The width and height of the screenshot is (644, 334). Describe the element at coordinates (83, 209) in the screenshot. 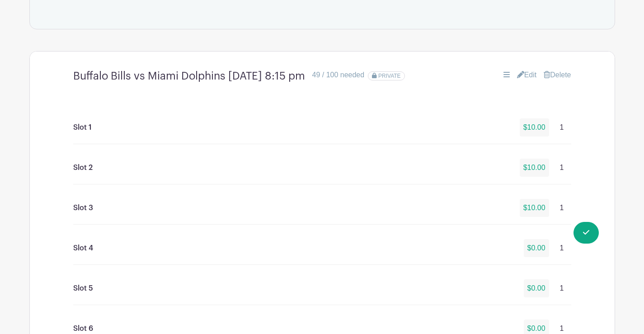

I see `p: Slot 3` at that location.